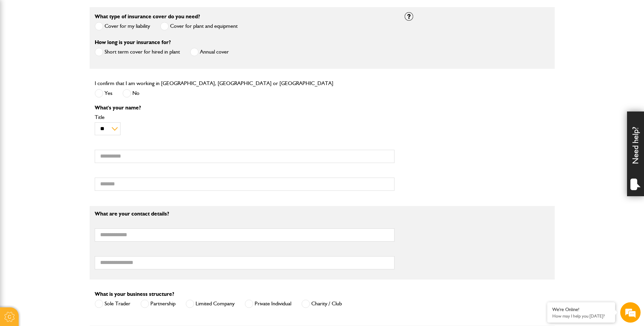 The width and height of the screenshot is (644, 326). Describe the element at coordinates (119, 12) in the screenshot. I see `div: Minimize live chat window` at that location.